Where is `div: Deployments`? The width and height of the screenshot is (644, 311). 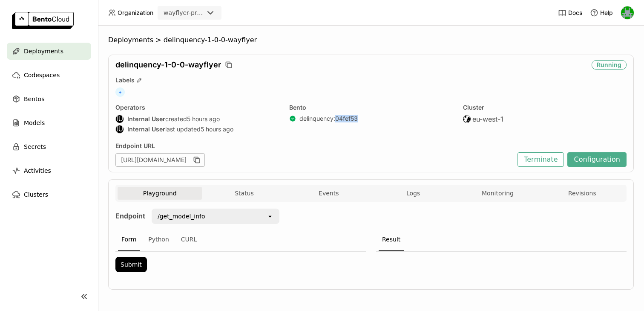 div: Deployments is located at coordinates (131, 40).